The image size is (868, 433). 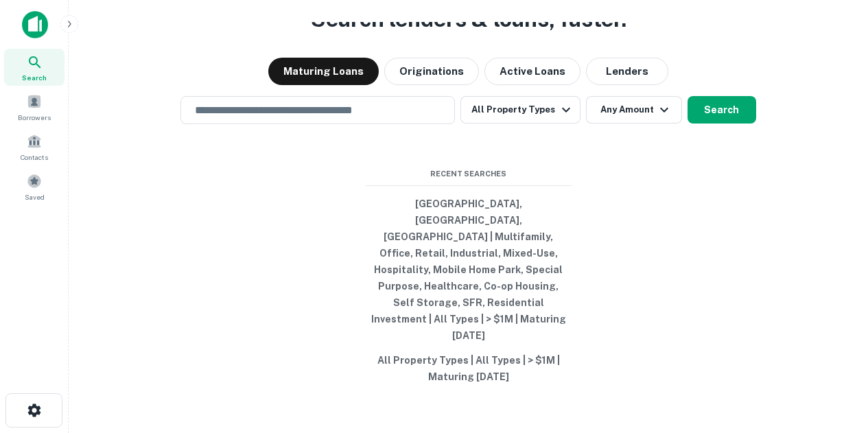 What do you see at coordinates (34, 147) in the screenshot?
I see `div: Contacts` at bounding box center [34, 147].